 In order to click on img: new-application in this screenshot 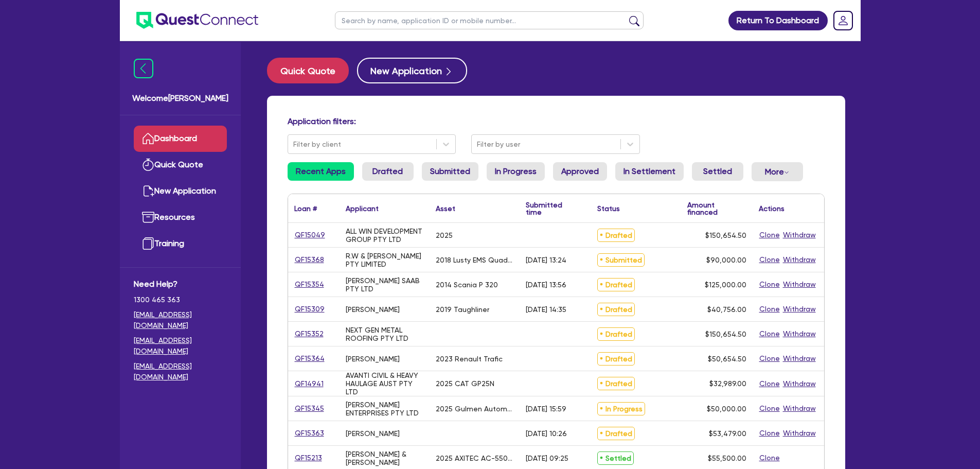, I will do `click(148, 191)`.